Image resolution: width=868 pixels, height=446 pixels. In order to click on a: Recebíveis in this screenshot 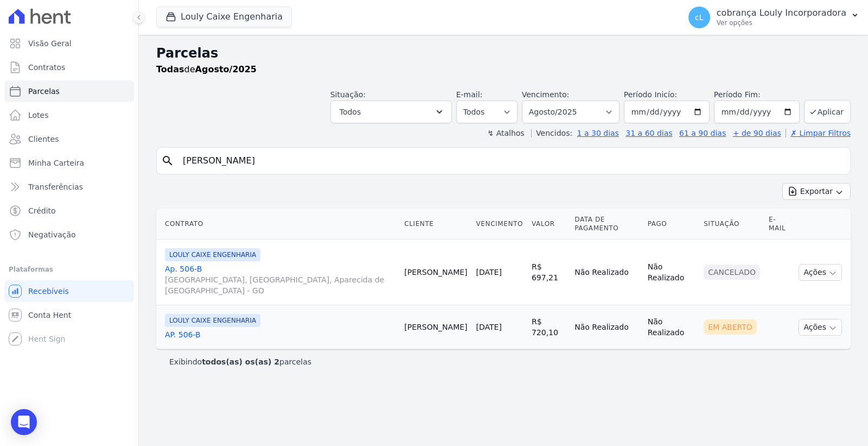, I will do `click(69, 292)`.